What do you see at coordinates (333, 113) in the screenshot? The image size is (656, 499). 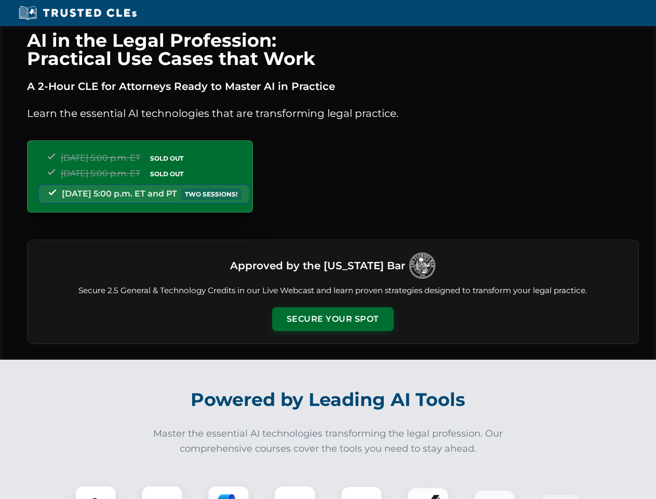 I see `p: Learn the essential AI technologies that are transforming legal practice.` at bounding box center [333, 113].